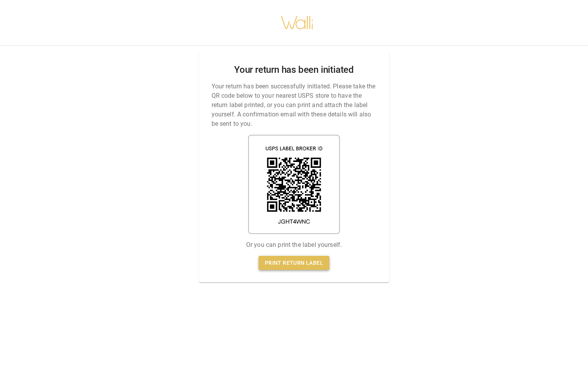 The width and height of the screenshot is (588, 368). Describe the element at coordinates (294, 184) in the screenshot. I see `img: shipping label qr code` at that location.